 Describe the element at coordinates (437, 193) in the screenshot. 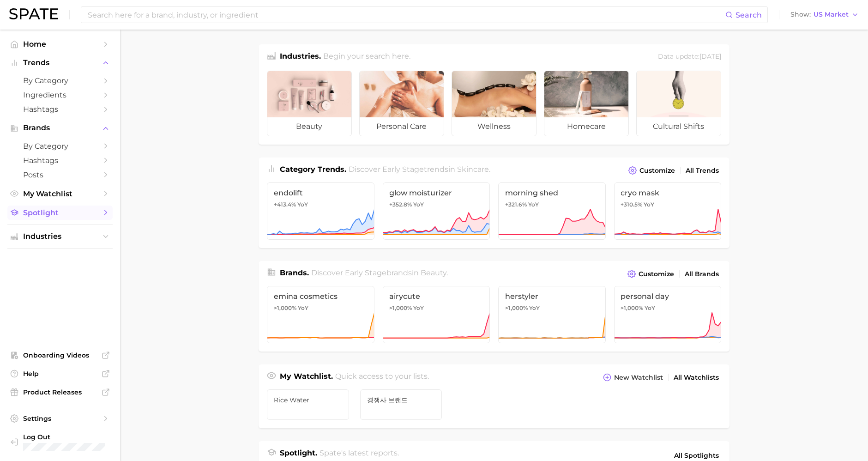

I see `span: glow moisturizer` at that location.